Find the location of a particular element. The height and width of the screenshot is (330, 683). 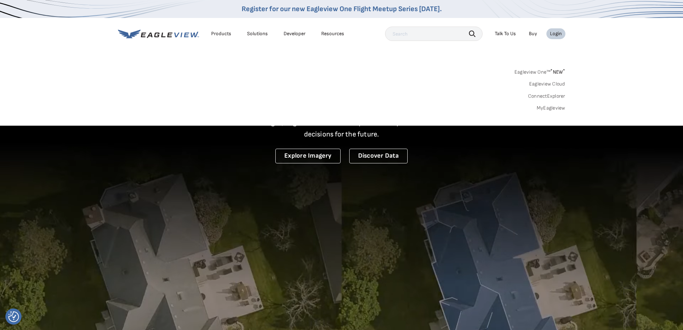

a: Eagleview Cloud is located at coordinates (547, 84).